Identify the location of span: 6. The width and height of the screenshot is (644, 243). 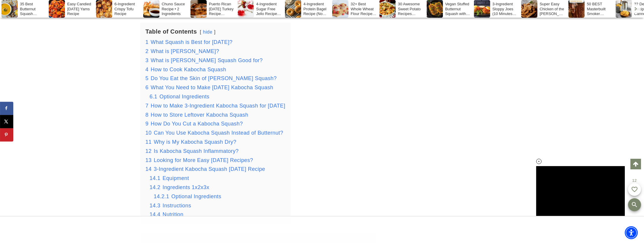
(147, 87).